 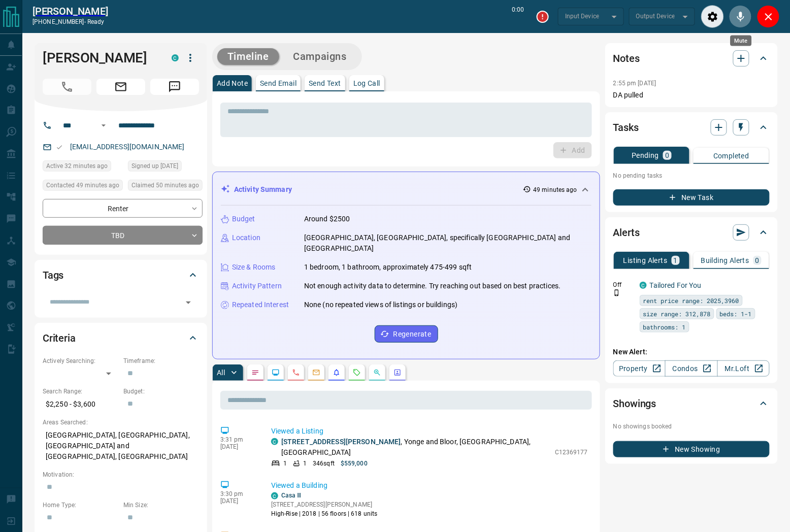 I want to click on p: Not enough activity data to determine. Try reaching out based on best practices., so click(x=433, y=286).